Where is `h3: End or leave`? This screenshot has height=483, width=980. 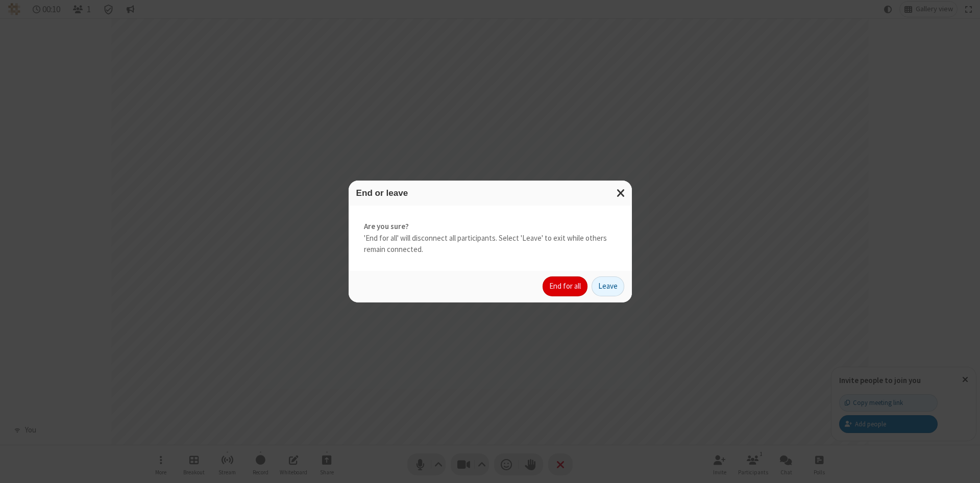
h3: End or leave is located at coordinates (490, 193).